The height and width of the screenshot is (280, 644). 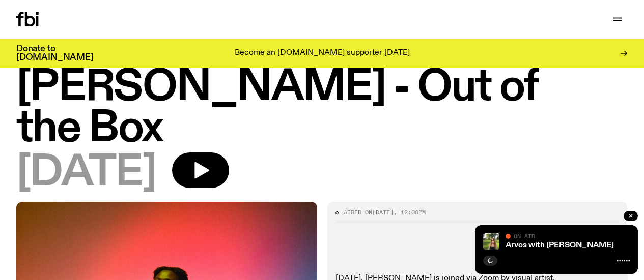 What do you see at coordinates (358, 212) in the screenshot?
I see `span: Aired on` at bounding box center [358, 212].